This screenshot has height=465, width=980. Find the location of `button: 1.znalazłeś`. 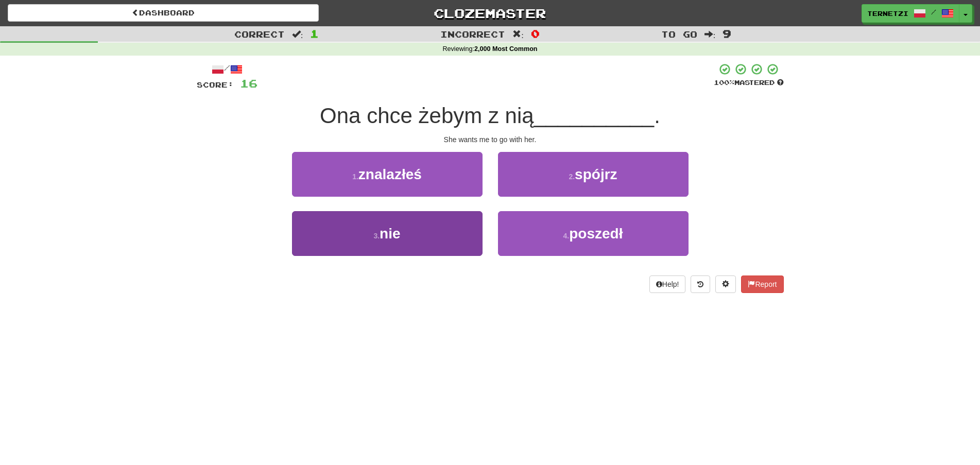

button: 1.znalazłeś is located at coordinates (388, 174).